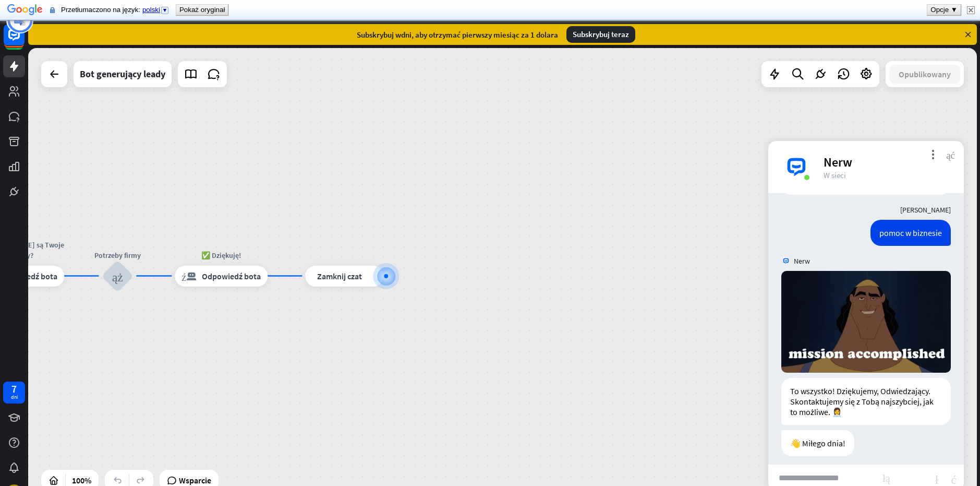 Image resolution: width=980 pixels, height=486 pixels. Describe the element at coordinates (933, 154) in the screenshot. I see `font: more_vert` at that location.